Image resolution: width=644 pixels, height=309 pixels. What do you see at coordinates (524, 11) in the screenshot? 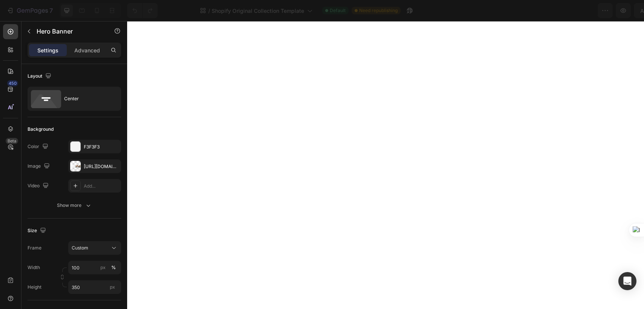
I see `button: Assigned Collections` at bounding box center [524, 11].